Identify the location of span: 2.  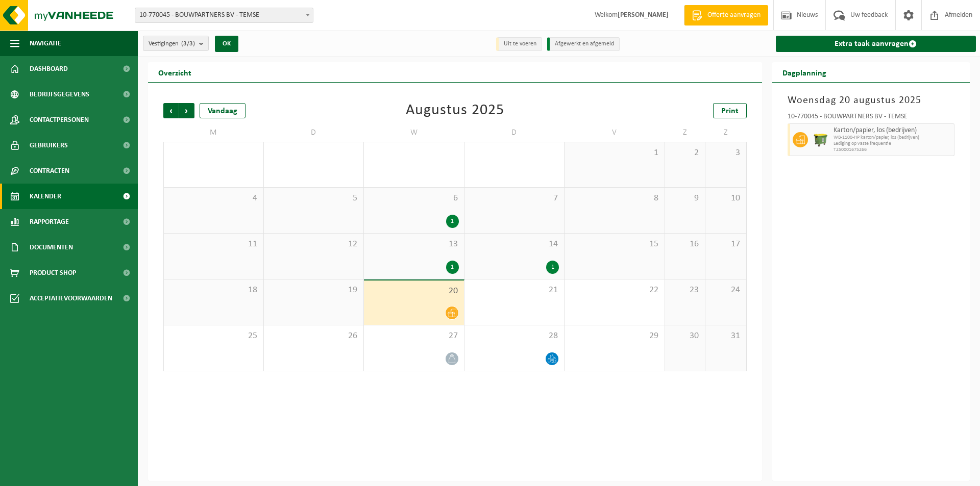
(685, 153).